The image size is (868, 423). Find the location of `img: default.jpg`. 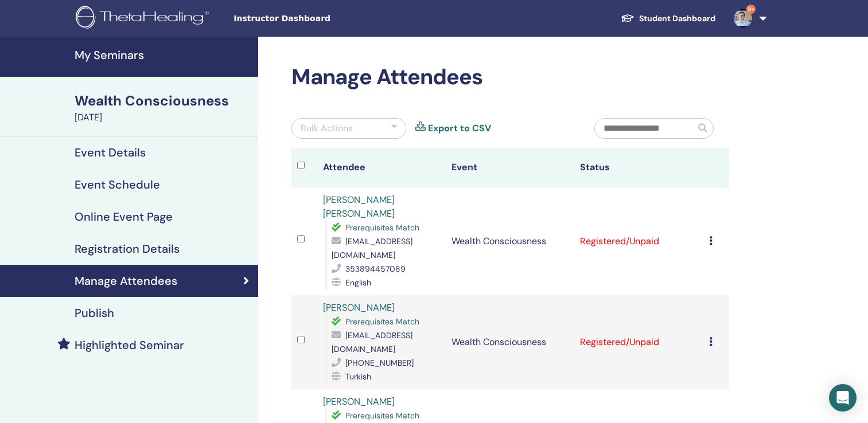

img: default.jpg is located at coordinates (743, 18).